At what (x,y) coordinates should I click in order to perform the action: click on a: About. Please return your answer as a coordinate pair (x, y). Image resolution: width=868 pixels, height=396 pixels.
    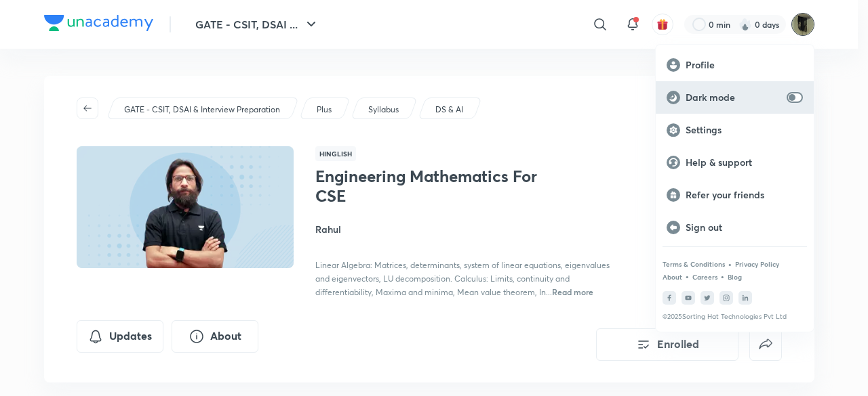
    Looking at the image, I should click on (672, 277).